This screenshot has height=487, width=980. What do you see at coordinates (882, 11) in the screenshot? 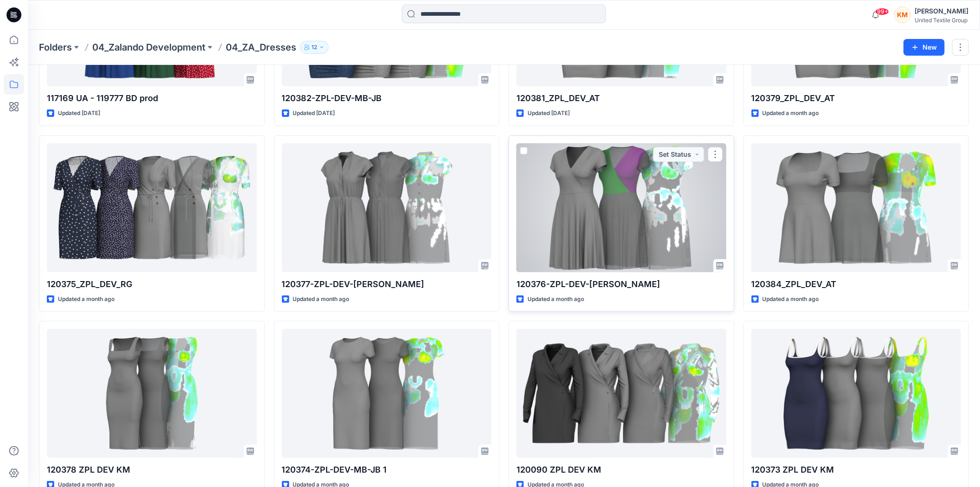
I see `span: 99+` at bounding box center [882, 11].